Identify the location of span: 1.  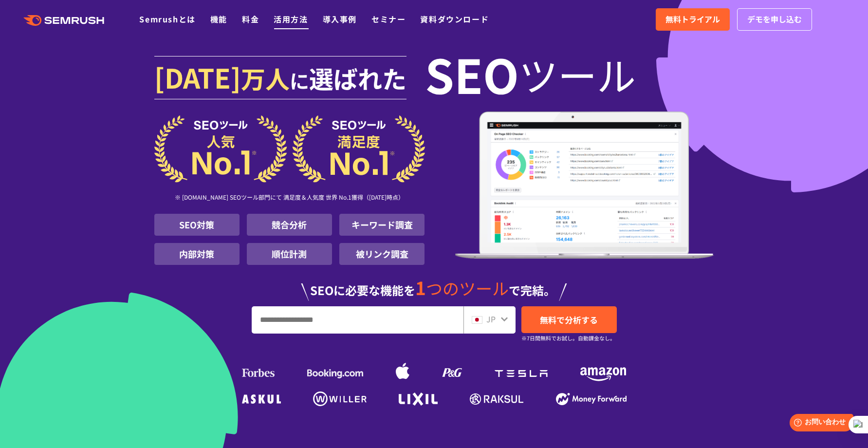
(421, 287).